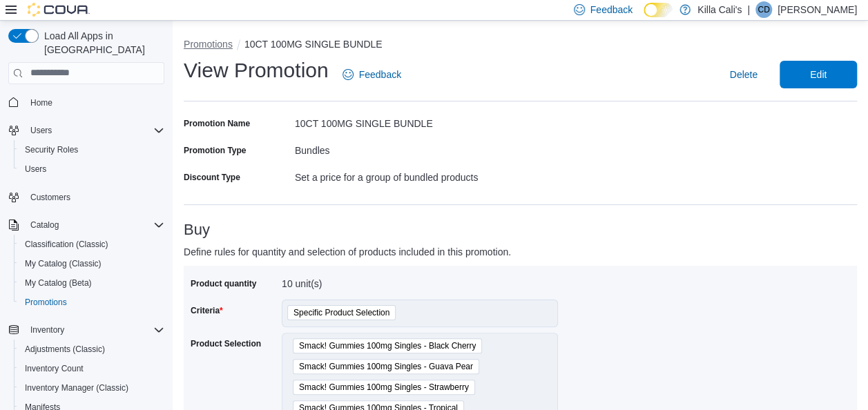  What do you see at coordinates (66, 245) in the screenshot?
I see `a: Classification (Classic)` at bounding box center [66, 245].